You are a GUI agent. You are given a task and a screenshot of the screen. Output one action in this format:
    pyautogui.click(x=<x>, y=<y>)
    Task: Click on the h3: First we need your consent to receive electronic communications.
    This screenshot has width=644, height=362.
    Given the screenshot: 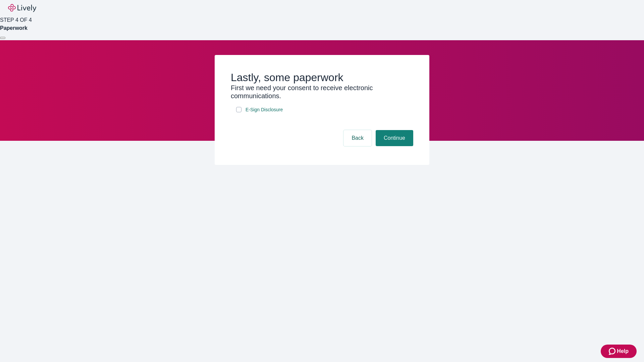 What is the action you would take?
    pyautogui.click(x=322, y=92)
    